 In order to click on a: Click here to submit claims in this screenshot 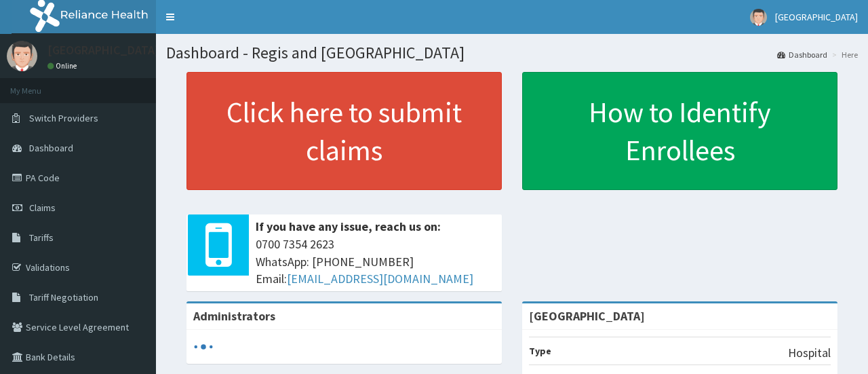, I will do `click(344, 131)`.